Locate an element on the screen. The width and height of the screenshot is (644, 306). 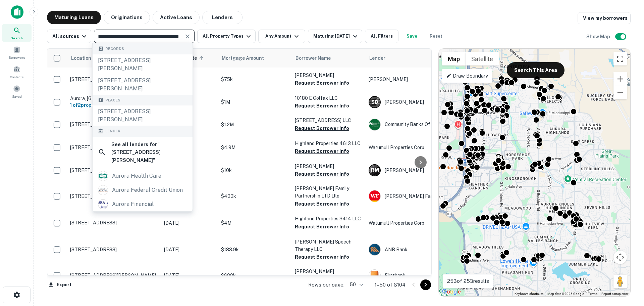
button: Clear is located at coordinates (188, 36).